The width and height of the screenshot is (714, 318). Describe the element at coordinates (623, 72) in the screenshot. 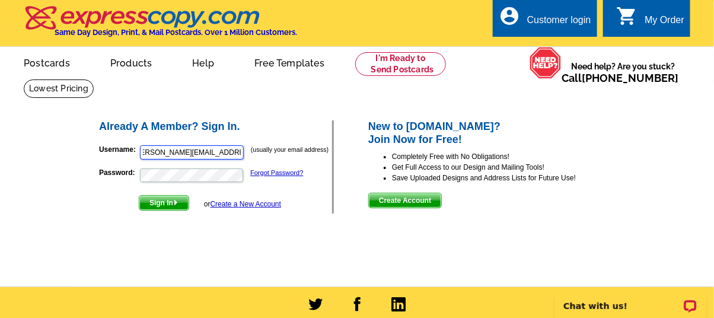

I see `span: Need help? Are you stuck?` at that location.